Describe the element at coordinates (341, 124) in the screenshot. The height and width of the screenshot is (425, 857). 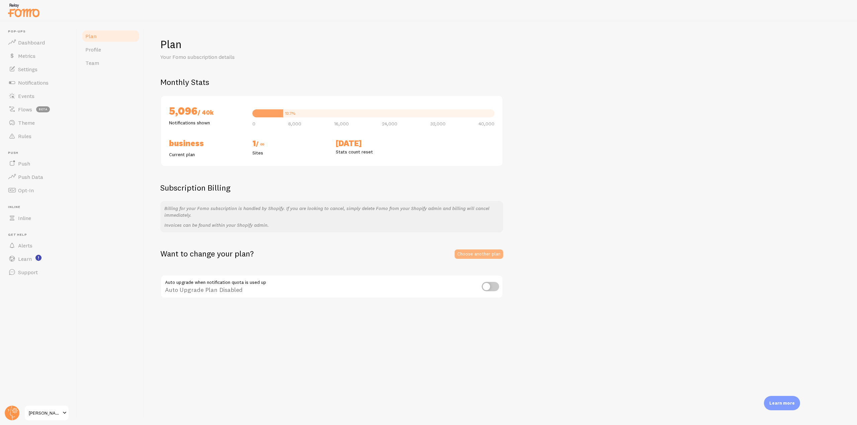
I see `span: 16,000` at that location.